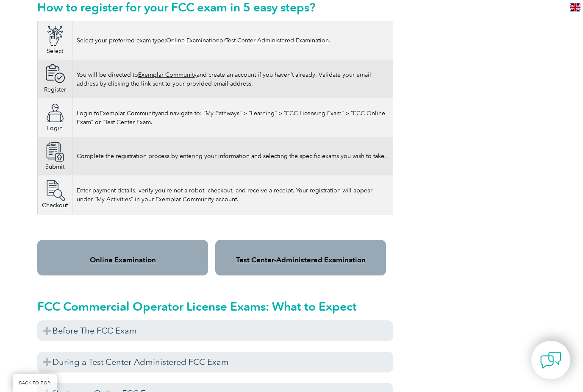 This screenshot has width=583, height=392. What do you see at coordinates (232, 117) in the screenshot?
I see `td: Login to and navigate to: “My Pathways” > “Learning” > “FCC Licensing Exam” > “FCC Online Exam” o...` at bounding box center [232, 117].